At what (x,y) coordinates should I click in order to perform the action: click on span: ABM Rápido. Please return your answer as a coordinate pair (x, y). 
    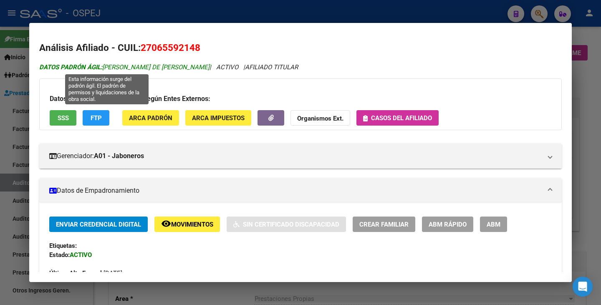
    Looking at the image, I should click on (447, 225).